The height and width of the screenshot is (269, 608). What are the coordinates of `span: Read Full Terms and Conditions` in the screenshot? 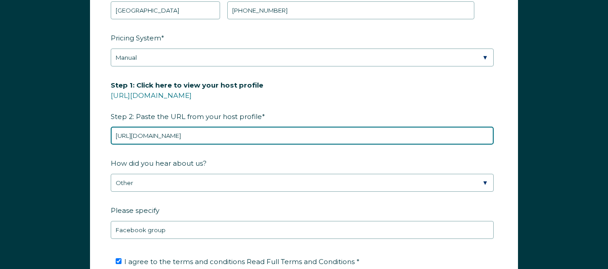 It's located at (300, 262).